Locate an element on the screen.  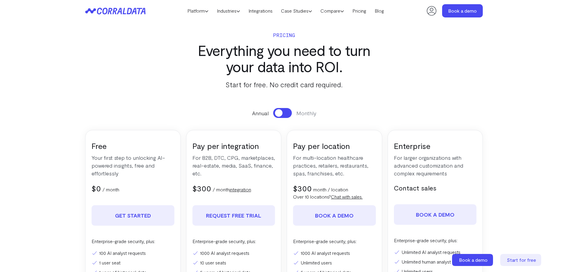
a: Pricing is located at coordinates (359, 11).